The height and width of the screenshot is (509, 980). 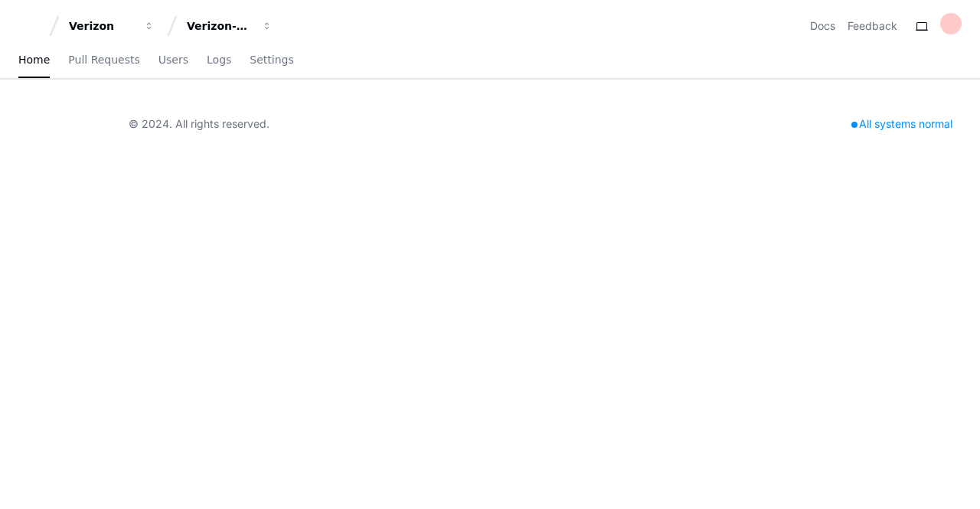 What do you see at coordinates (902, 124) in the screenshot?
I see `div: All systems normal` at bounding box center [902, 124].